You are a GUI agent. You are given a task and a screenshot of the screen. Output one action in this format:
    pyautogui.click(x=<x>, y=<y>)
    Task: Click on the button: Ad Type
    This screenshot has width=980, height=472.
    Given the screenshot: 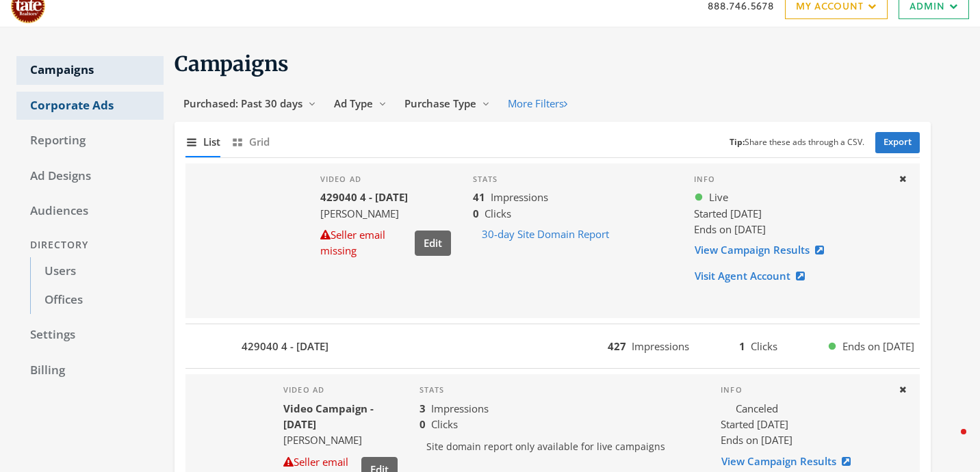 What is the action you would take?
    pyautogui.click(x=360, y=103)
    